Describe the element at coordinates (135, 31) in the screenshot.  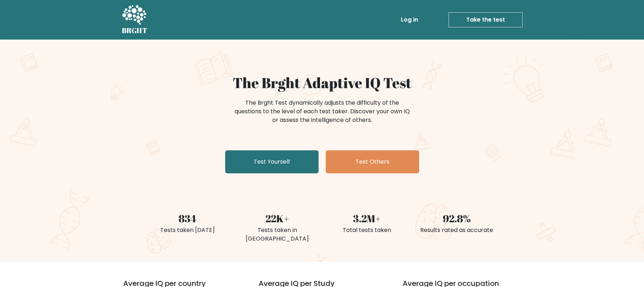
I see `h5: BRGHT` at that location.